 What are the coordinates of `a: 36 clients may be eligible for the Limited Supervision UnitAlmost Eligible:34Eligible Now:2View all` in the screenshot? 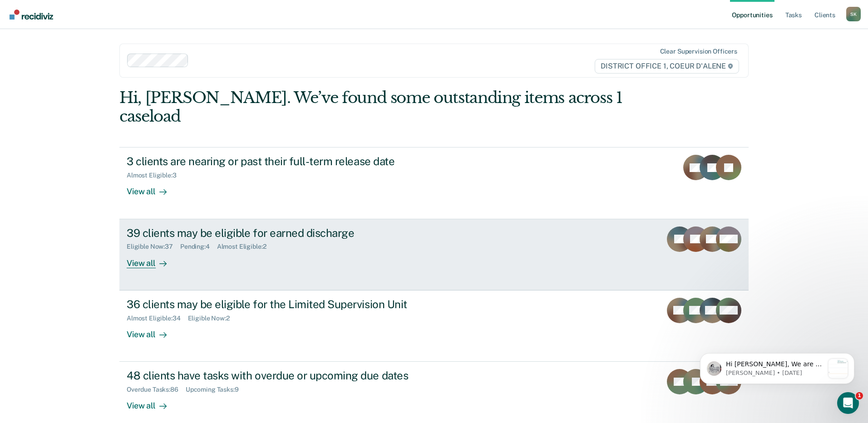 It's located at (434, 326).